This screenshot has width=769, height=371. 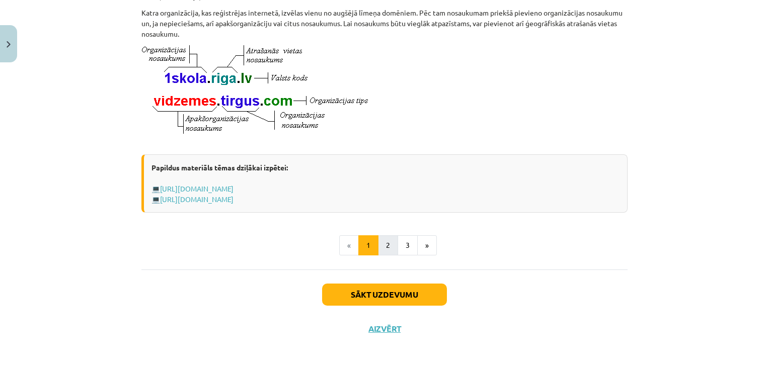 What do you see at coordinates (368, 246) in the screenshot?
I see `button: 1` at bounding box center [368, 246].